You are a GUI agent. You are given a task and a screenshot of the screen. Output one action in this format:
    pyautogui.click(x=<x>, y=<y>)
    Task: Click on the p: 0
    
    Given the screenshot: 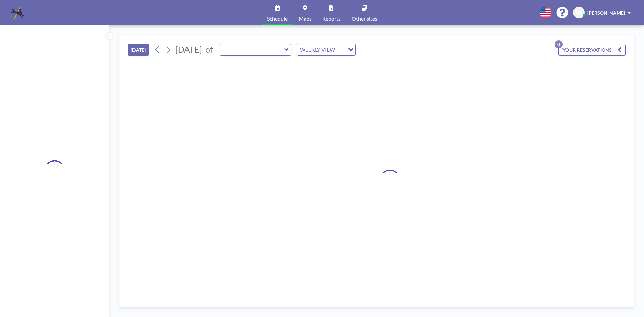 What is the action you would take?
    pyautogui.click(x=559, y=45)
    